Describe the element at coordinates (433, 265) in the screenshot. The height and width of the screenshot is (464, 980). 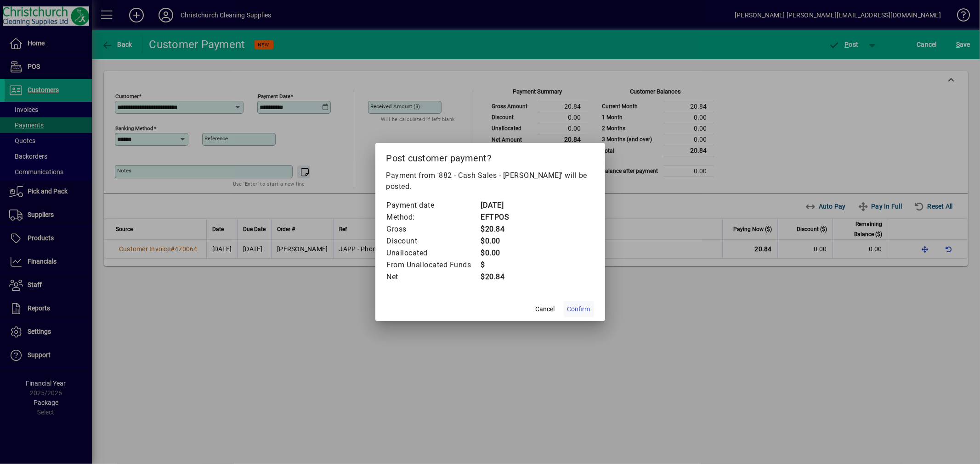
I see `td: From Unallocated Funds` at that location.